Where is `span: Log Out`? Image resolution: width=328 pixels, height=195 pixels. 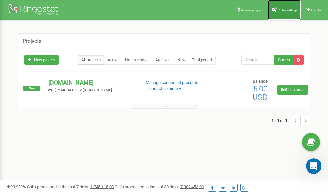
span: Log Out is located at coordinates (316, 10).